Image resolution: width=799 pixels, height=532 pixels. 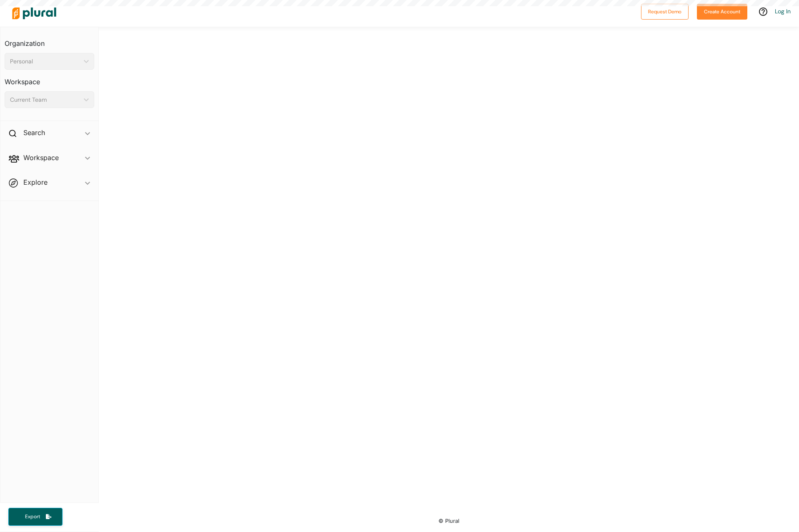 I want to click on small: © Plural, so click(x=449, y=521).